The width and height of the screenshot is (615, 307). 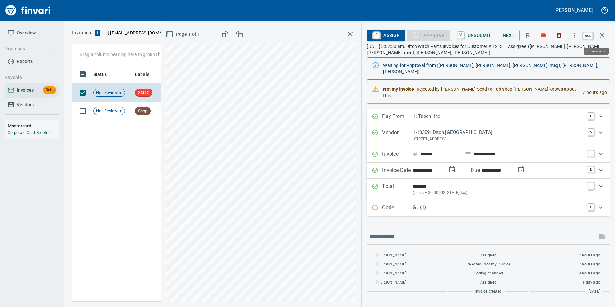 What do you see at coordinates (183, 34) in the screenshot?
I see `button: Page 1 of 1` at bounding box center [183, 34].